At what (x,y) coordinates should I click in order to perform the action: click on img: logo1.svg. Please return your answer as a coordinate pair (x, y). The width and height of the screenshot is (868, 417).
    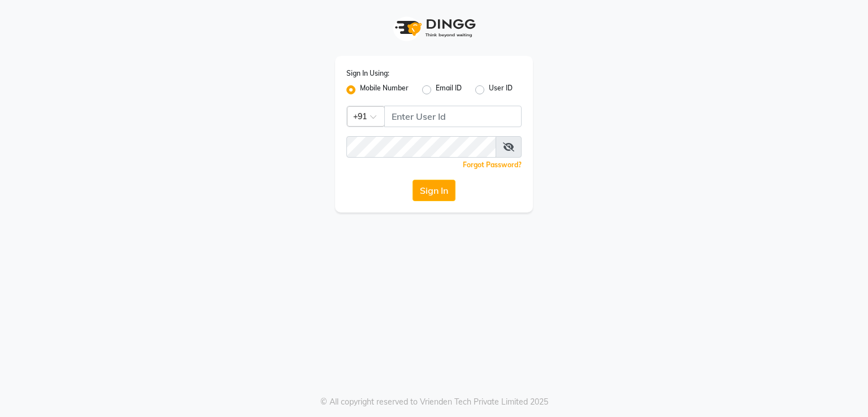
    Looking at the image, I should click on (434, 28).